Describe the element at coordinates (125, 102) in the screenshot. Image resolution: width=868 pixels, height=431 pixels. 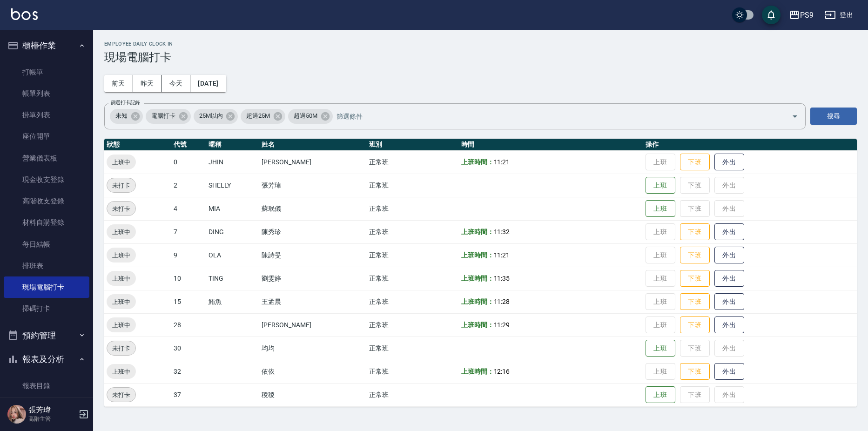
I see `label: 篩選打卡記錄` at that location.